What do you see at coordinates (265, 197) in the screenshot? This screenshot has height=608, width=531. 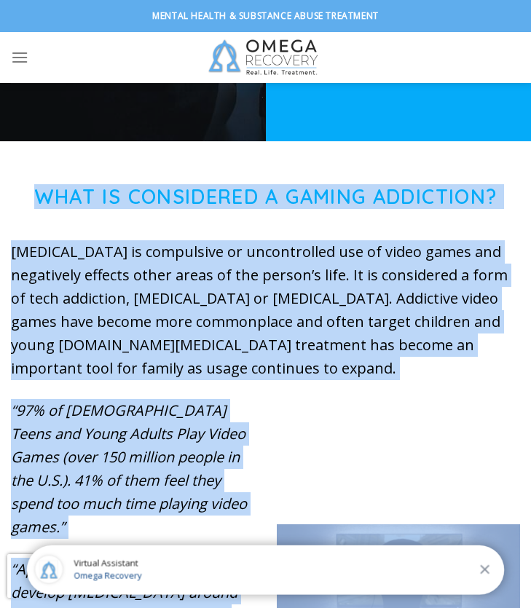 I see `h1: What is Considered a Gaming Addiction?` at bounding box center [265, 197].